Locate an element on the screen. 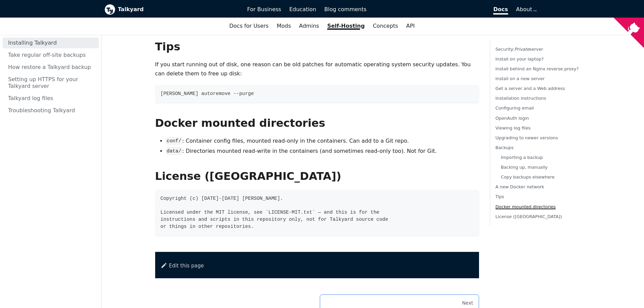 The width and height of the screenshot is (644, 308). a: About is located at coordinates (526, 9).